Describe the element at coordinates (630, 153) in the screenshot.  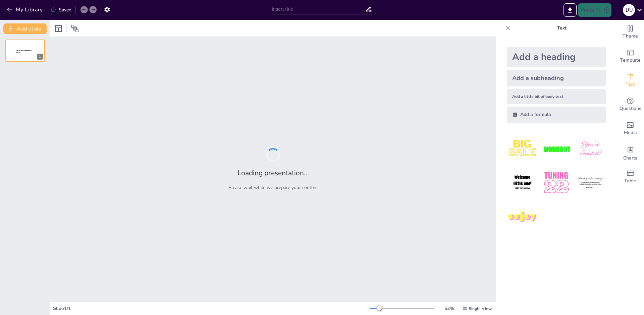
I see `div: Add charts and graphs` at that location.